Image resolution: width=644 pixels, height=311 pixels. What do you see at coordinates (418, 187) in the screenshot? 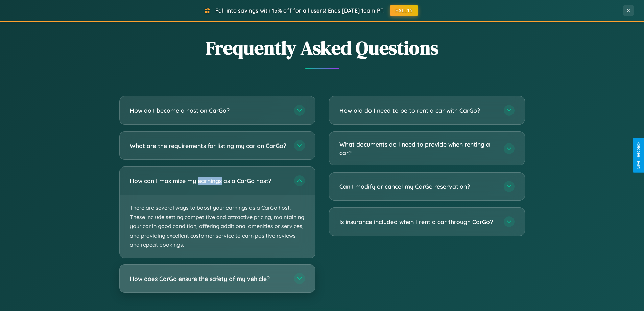
I see `h3: Can I modify or cancel my CarGo reservation?` at bounding box center [418, 187].